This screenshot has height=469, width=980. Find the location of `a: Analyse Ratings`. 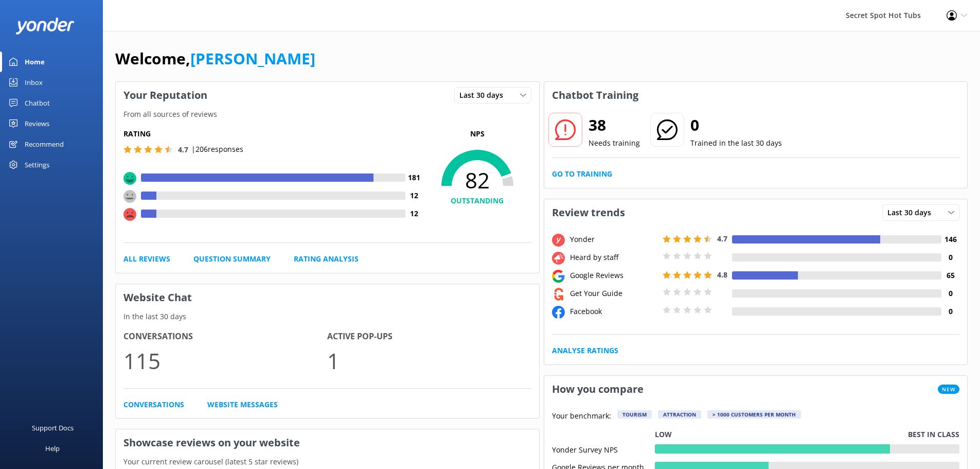

a: Analyse Ratings is located at coordinates (585, 351).